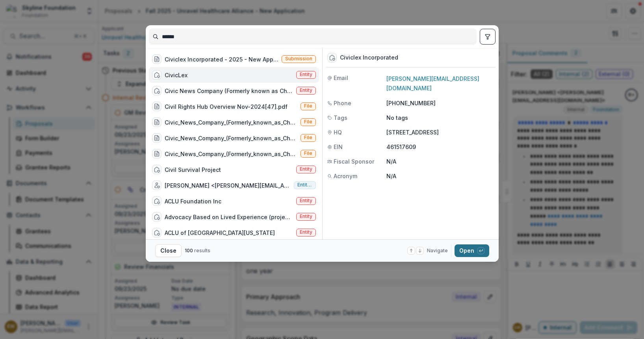 The height and width of the screenshot is (339, 644). I want to click on span: Fiscal Sponsor, so click(354, 161).